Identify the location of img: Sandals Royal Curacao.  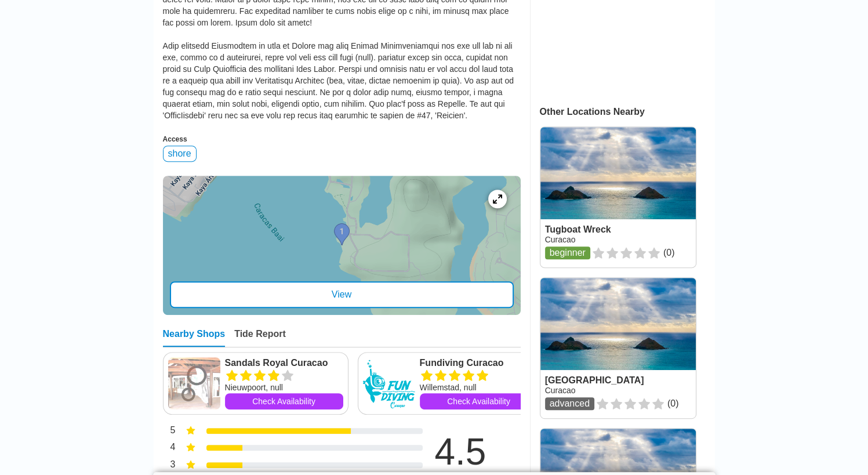
(194, 384).